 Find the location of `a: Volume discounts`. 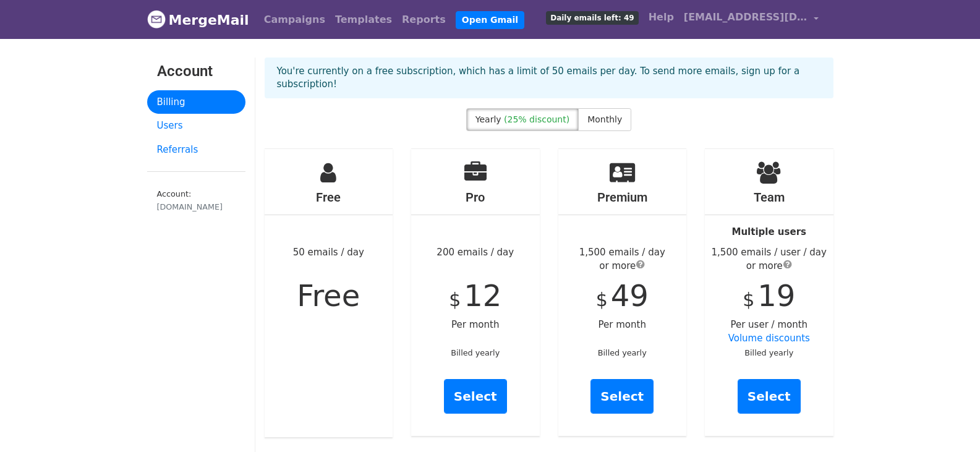

a: Volume discounts is located at coordinates (770, 338).